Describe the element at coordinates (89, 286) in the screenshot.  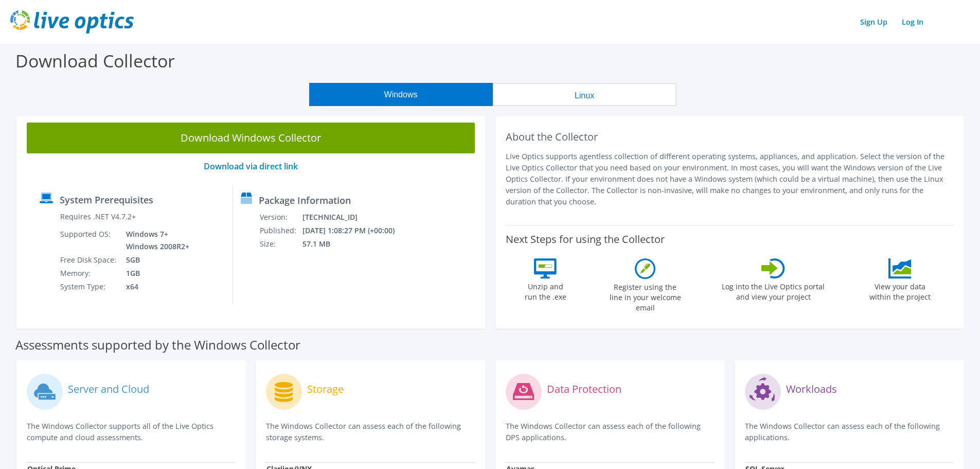
I see `td: System Type:` at that location.